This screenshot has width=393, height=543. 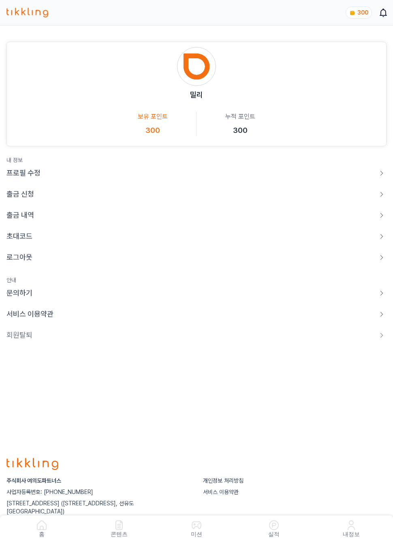 I want to click on a: 출금 내역, so click(x=196, y=215).